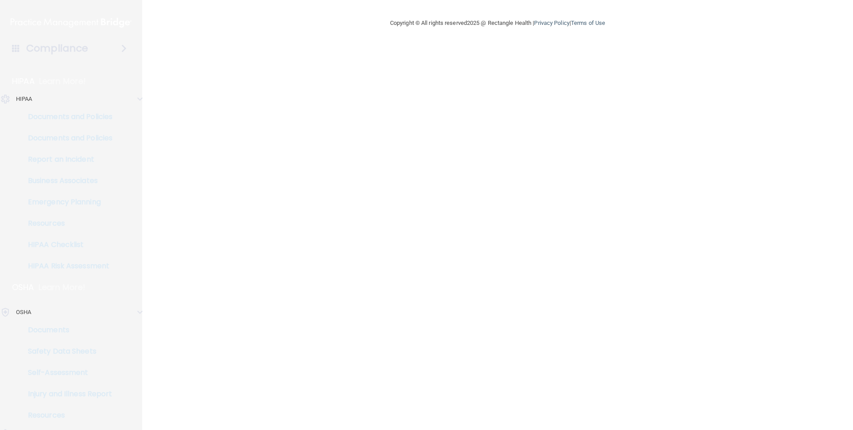 Image resolution: width=853 pixels, height=430 pixels. Describe the element at coordinates (66, 394) in the screenshot. I see `p: Injury and Illness Report` at that location.